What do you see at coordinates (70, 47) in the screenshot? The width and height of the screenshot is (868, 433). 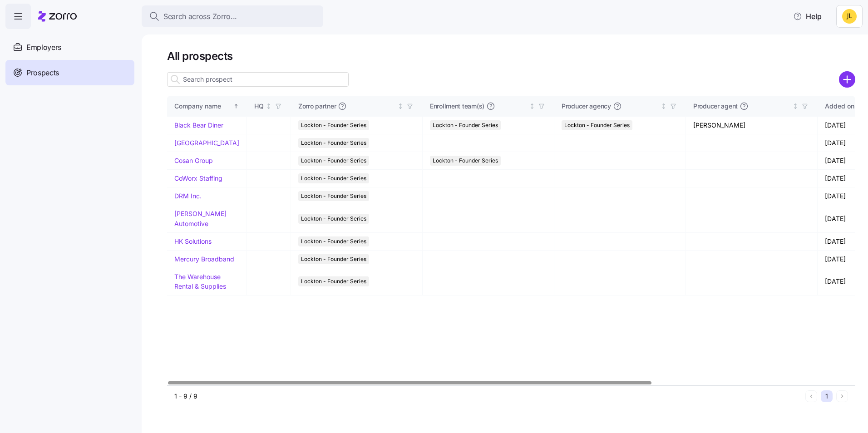 I see `a: Employers` at bounding box center [70, 47].